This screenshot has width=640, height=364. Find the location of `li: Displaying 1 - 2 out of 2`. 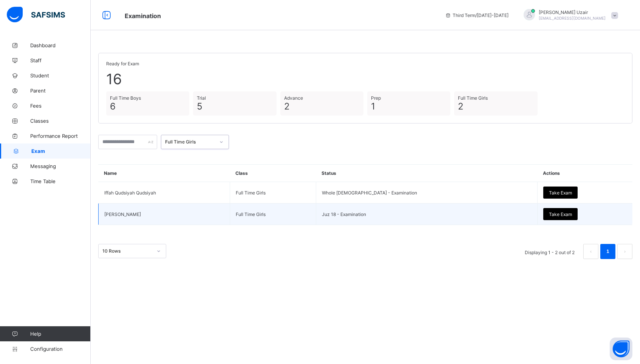

li: Displaying 1 - 2 out of 2 is located at coordinates (549, 252).